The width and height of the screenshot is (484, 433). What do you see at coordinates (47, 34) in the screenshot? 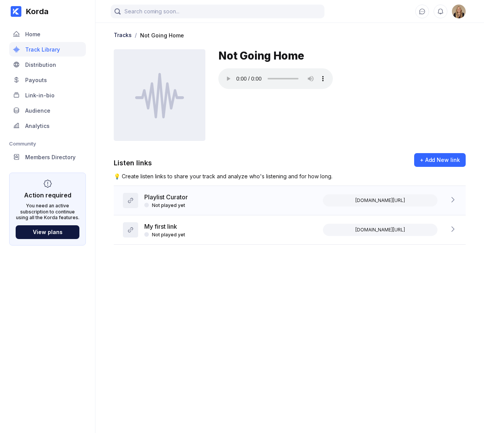
I see `a: Home` at bounding box center [47, 34].